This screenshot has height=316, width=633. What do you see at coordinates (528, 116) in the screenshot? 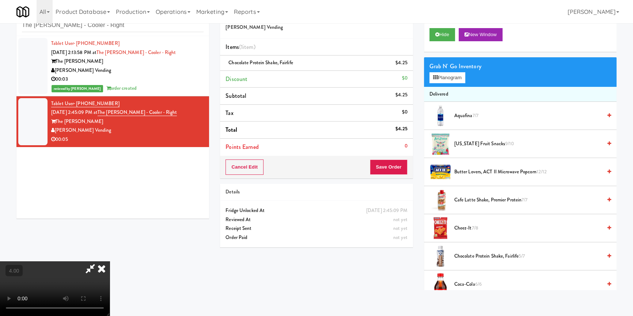
I see `span: Aquafina` at bounding box center [528, 116].